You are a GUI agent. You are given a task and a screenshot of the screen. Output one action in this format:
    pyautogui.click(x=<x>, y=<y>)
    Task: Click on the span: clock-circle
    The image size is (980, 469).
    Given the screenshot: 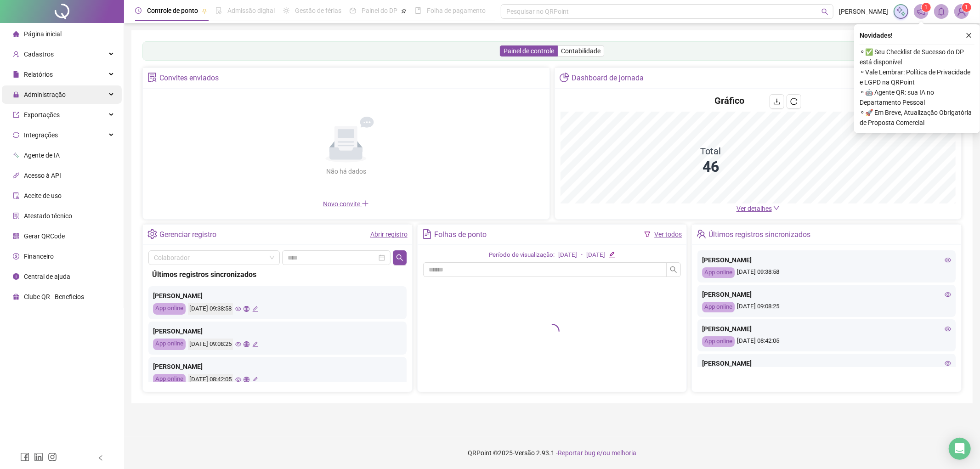 What is the action you would take?
    pyautogui.click(x=139, y=11)
    